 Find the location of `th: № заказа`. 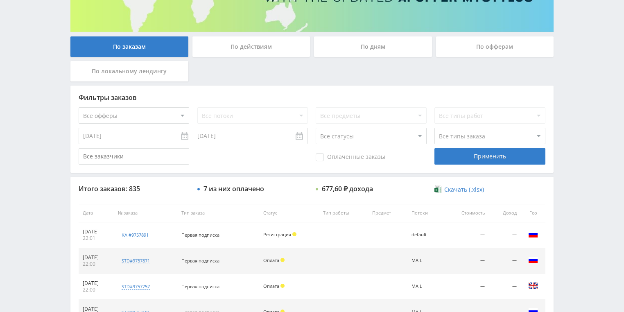

th: № заказа is located at coordinates (145, 213).